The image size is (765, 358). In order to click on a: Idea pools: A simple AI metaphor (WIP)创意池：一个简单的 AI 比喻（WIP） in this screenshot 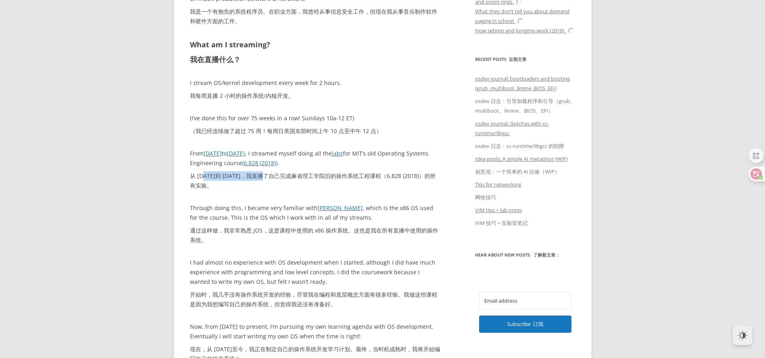, I will do `click(521, 165)`.